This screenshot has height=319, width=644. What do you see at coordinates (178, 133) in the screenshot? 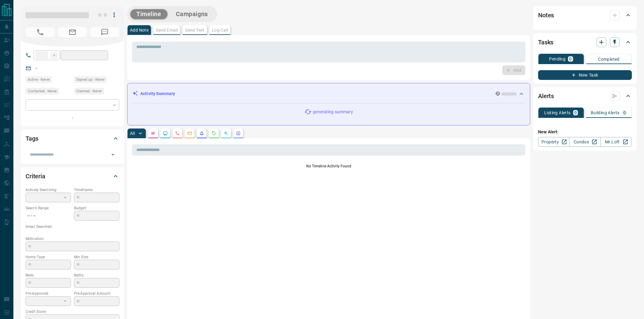
I see `svg: Calls` at bounding box center [178, 133].